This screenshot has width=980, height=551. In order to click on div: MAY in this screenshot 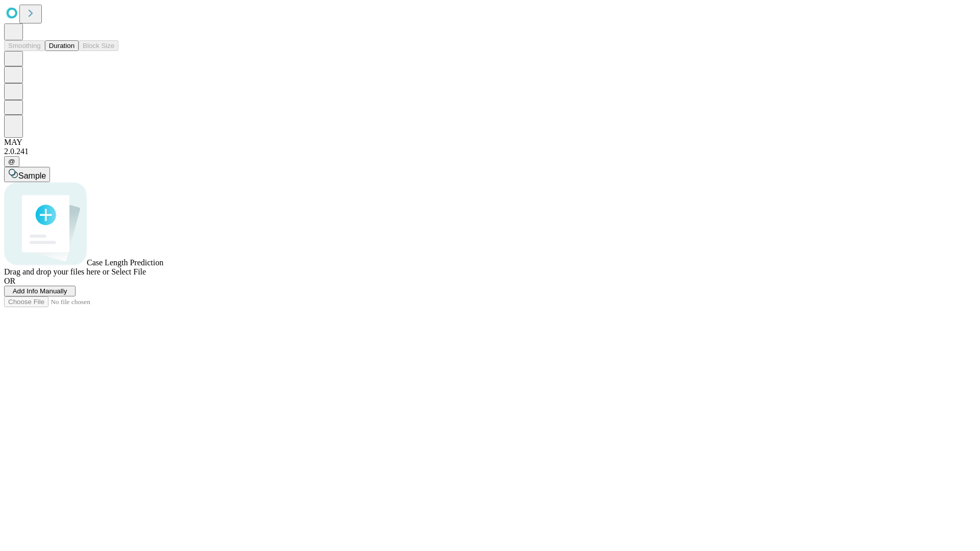, I will do `click(490, 142)`.